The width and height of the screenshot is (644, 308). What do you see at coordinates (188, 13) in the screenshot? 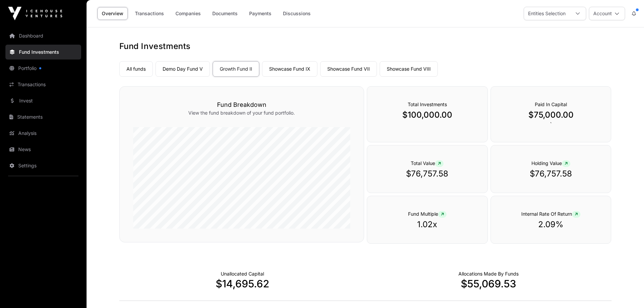
I see `a: Companies` at bounding box center [188, 13].